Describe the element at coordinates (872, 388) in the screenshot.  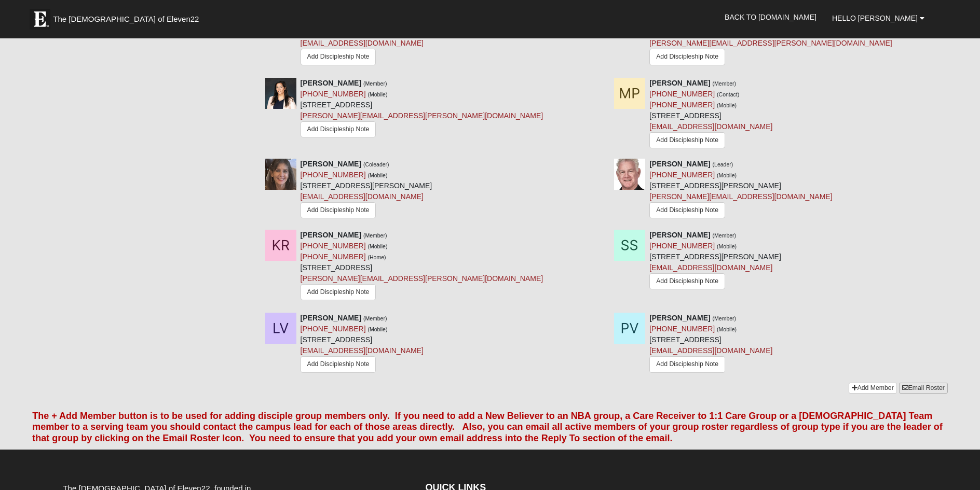
I see `a: Add Member` at that location.